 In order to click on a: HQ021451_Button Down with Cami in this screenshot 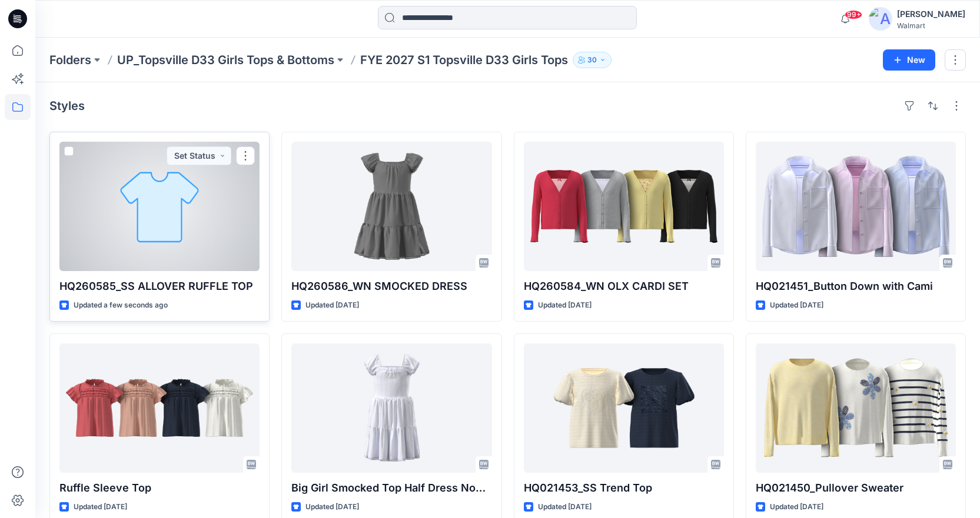, I will do `click(856, 207)`.